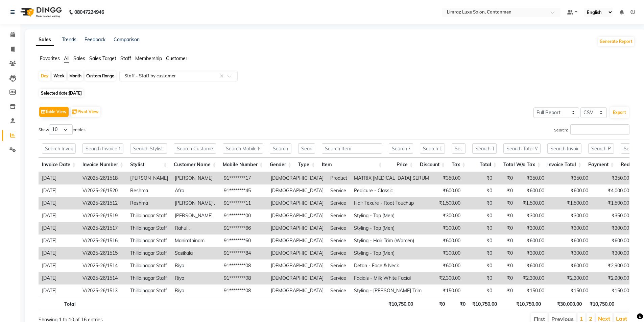 This screenshot has height=322, width=644. I want to click on th: Item: activate to sort column ascending, so click(352, 165).